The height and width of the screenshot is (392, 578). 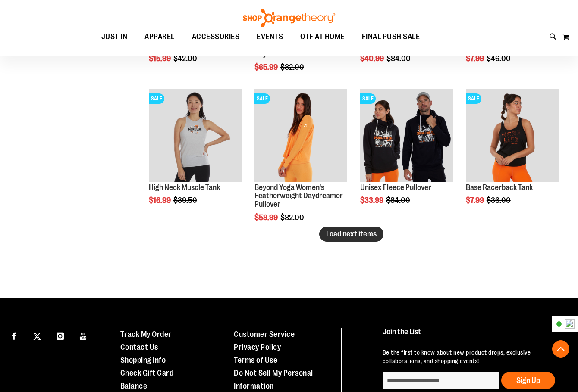 What do you see at coordinates (300, 136) in the screenshot?
I see `a: Product image for Beyond Yoga Womens Featherweight Daydreamer PulloverSALE` at bounding box center [300, 136].